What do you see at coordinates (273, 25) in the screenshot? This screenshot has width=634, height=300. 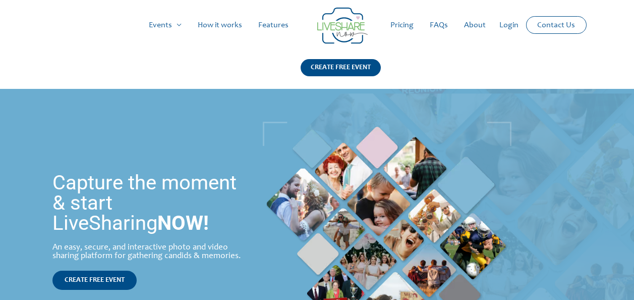 I see `a: Features` at bounding box center [273, 25].